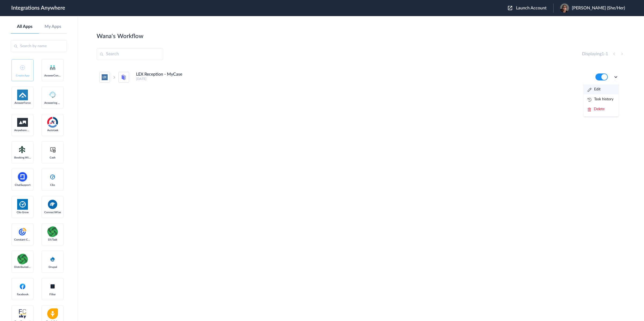 The image size is (644, 321). I want to click on span: Clio, so click(52, 185).